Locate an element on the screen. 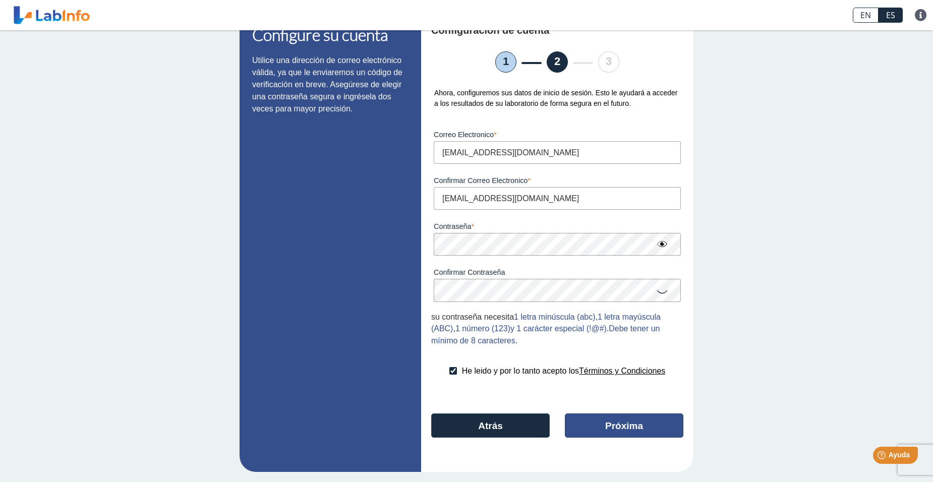 The image size is (933, 482). label: Confirmar Correo Electronico is located at coordinates (557, 181).